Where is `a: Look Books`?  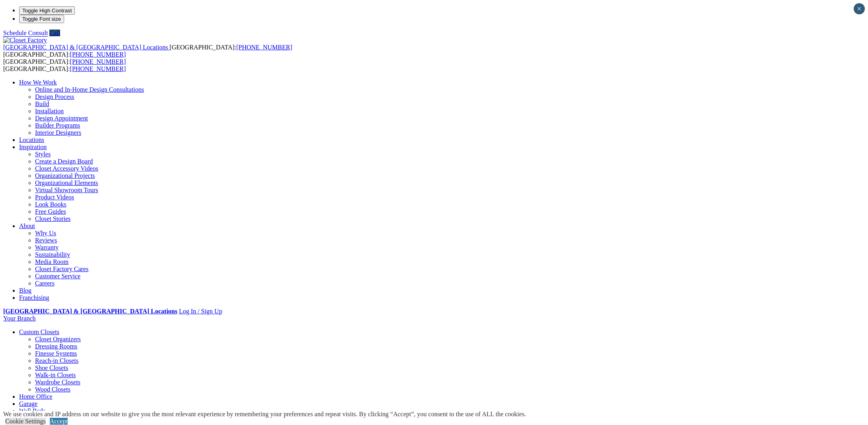 a: Look Books is located at coordinates (50, 204).